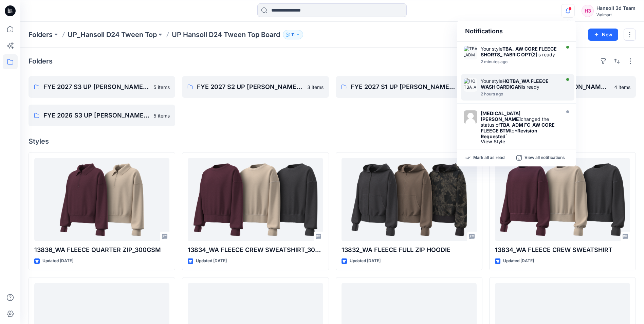  What do you see at coordinates (102, 250) in the screenshot?
I see `p: 13836_WA FLEECE QUARTER ZIP_300GSM` at bounding box center [102, 250].